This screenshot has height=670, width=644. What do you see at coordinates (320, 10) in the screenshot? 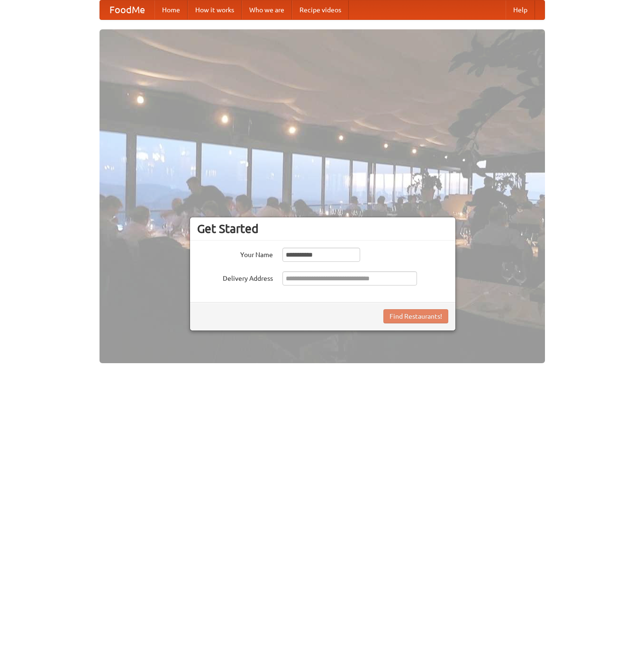
I see `a: Recipe videos` at bounding box center [320, 10].